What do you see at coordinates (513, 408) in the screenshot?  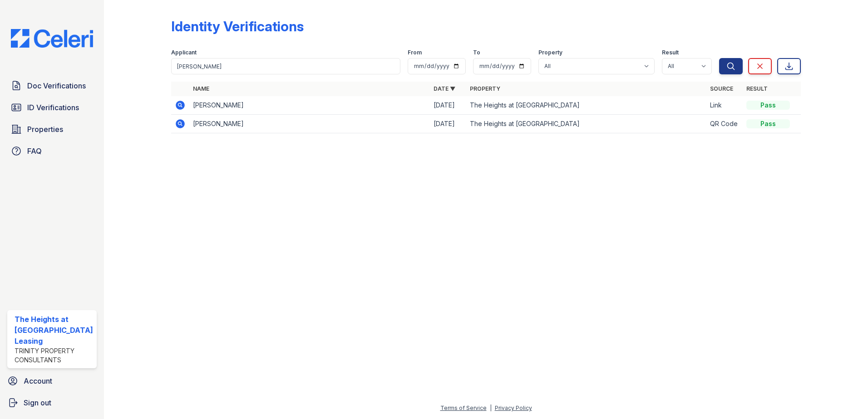 I see `a: Privacy Policy` at bounding box center [513, 408].